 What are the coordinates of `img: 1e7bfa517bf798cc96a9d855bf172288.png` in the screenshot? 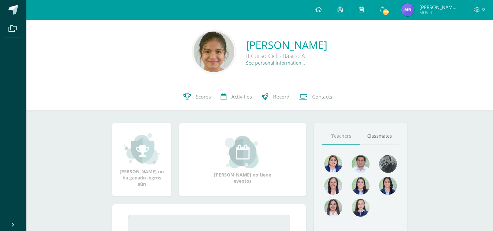 It's located at (361, 164).